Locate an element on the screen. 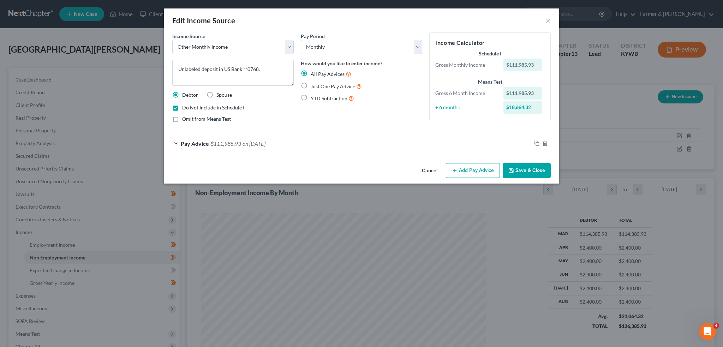 Image resolution: width=723 pixels, height=347 pixels. span: 4 is located at coordinates (717, 326).